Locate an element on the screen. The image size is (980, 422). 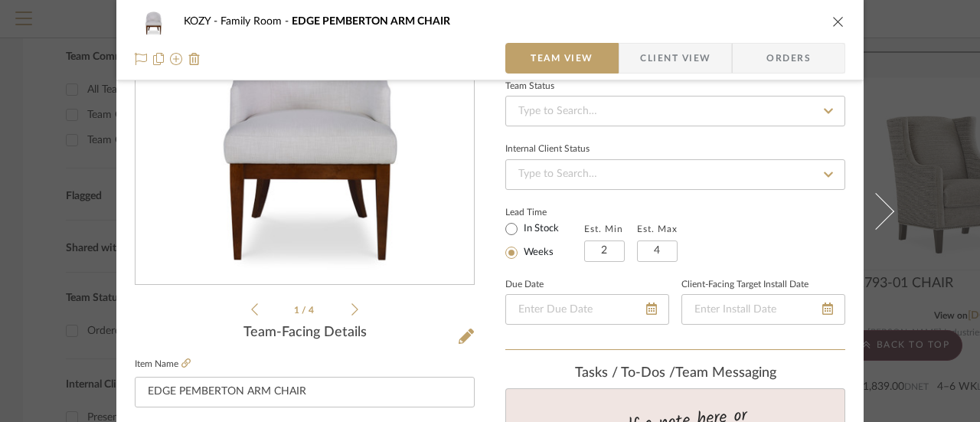
label: Due Date is located at coordinates (524, 285).